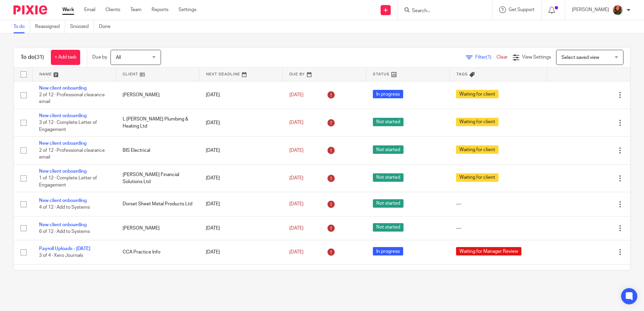  What do you see at coordinates (64, 207) in the screenshot?
I see `span: 4 of 12 · Add to Systems` at bounding box center [64, 207].